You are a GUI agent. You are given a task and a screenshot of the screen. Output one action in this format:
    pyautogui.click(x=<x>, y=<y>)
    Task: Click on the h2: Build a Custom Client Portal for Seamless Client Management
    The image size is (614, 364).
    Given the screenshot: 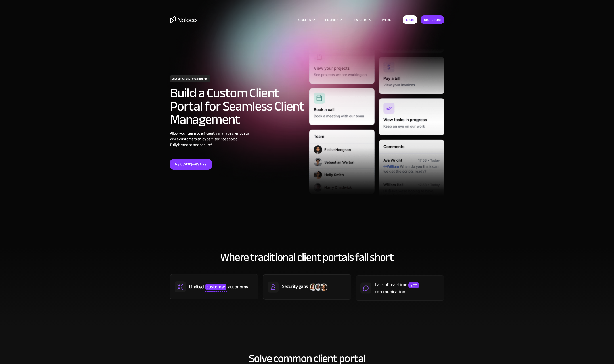 What is the action you would take?
    pyautogui.click(x=237, y=106)
    